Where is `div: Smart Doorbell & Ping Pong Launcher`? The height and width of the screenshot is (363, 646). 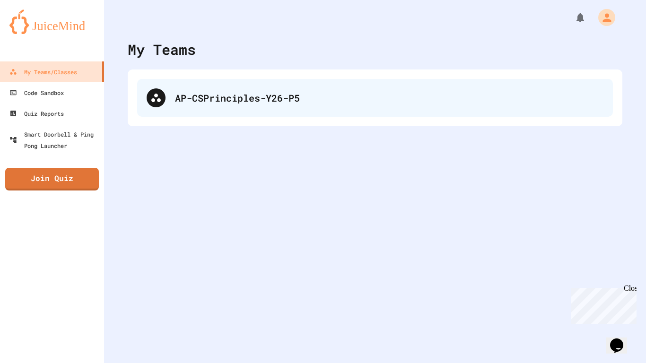
div: Smart Doorbell & Ping Pong Launcher is located at coordinates (55, 140).